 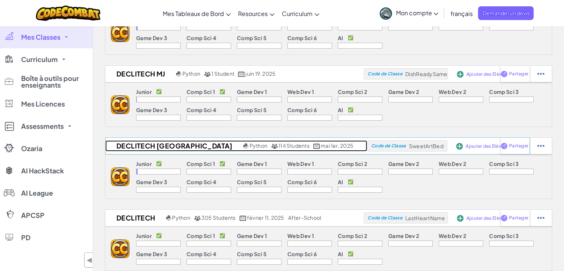 What do you see at coordinates (42, 126) in the screenshot?
I see `span: Assessments` at bounding box center [42, 126].